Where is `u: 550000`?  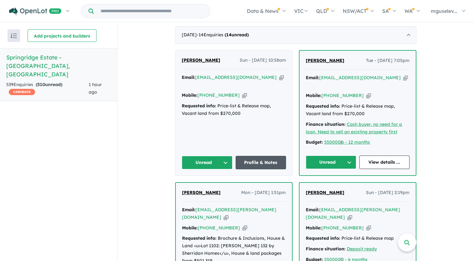
u: 550000 is located at coordinates (332, 142).